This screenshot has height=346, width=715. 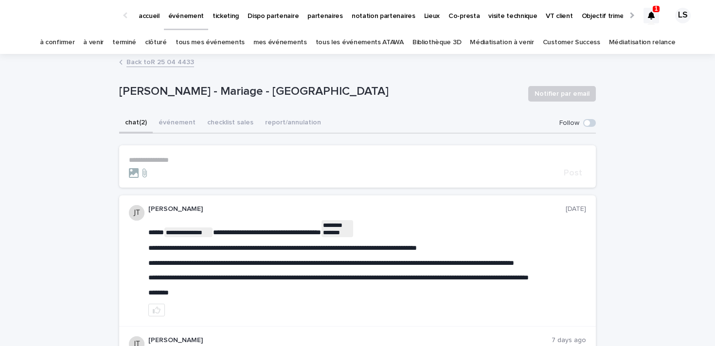 I want to click on a: Bibliothèque 3D, so click(x=437, y=42).